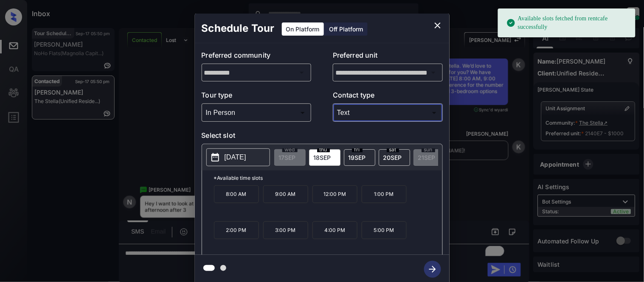  Describe the element at coordinates (324, 150) in the screenshot. I see `span: thu` at that location.